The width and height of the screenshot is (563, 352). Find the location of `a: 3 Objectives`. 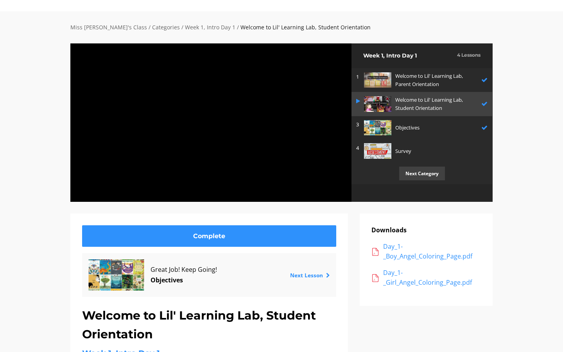

a: 3 Objectives is located at coordinates (422, 128).